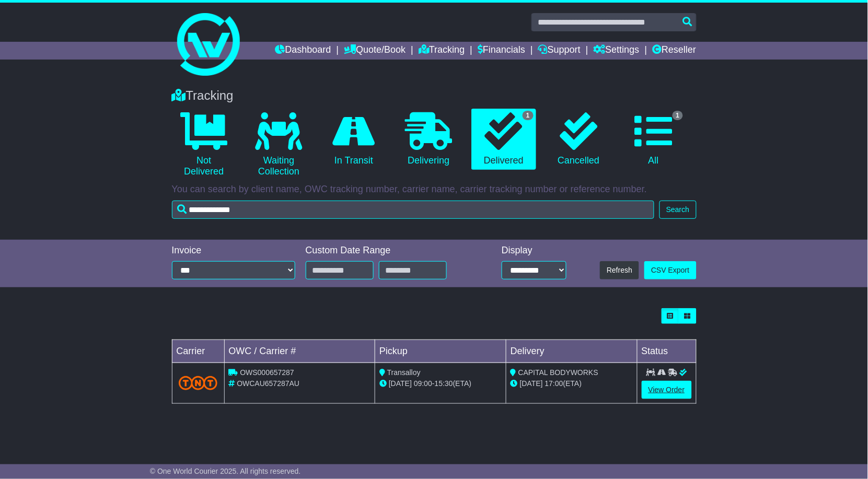 The image size is (868, 479). Describe the element at coordinates (404, 372) in the screenshot. I see `span: Transalloy` at that location.